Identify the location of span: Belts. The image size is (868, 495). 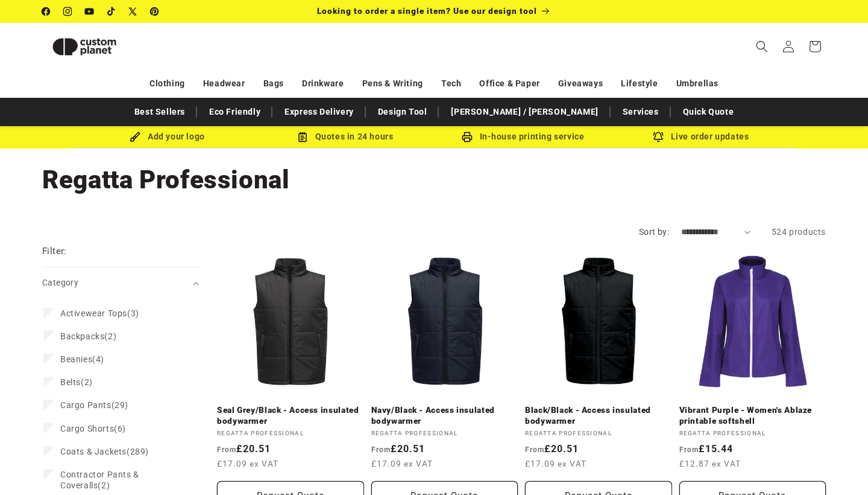
(71, 382).